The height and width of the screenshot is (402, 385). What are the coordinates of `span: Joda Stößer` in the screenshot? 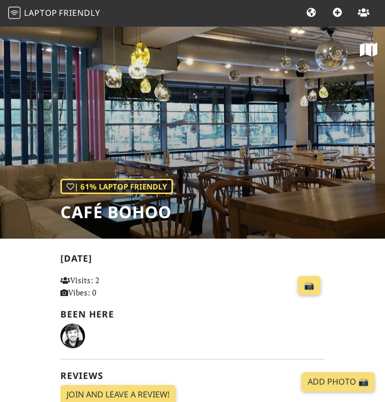 It's located at (73, 335).